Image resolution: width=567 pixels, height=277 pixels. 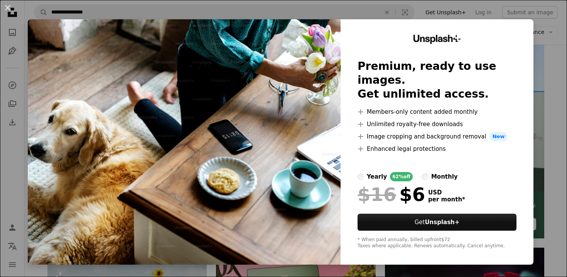 What do you see at coordinates (377, 194) in the screenshot?
I see `span: $16` at bounding box center [377, 194].